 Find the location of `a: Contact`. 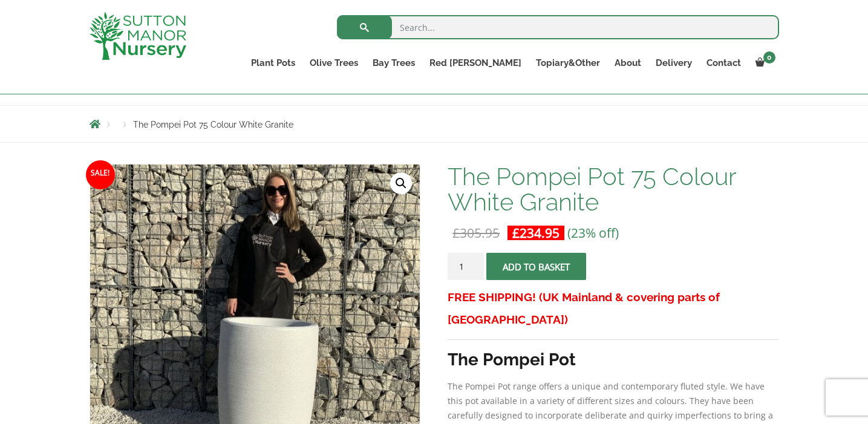

a: Contact is located at coordinates (724, 63).